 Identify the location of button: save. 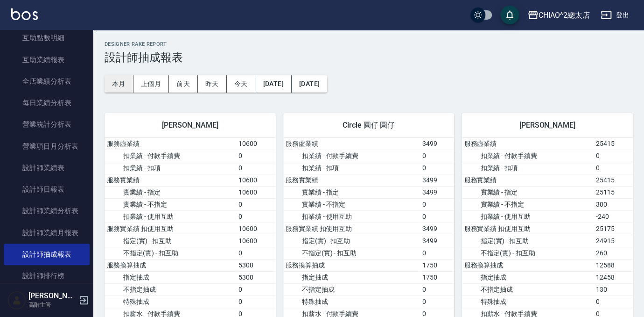
(510, 15).